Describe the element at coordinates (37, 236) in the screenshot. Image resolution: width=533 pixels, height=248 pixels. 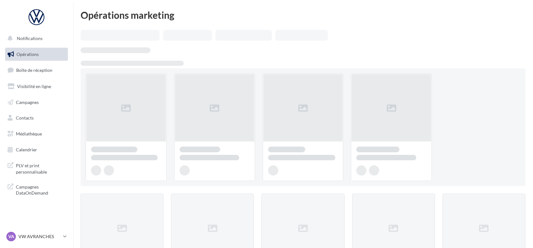
I see `a: VA VW AVRANCHES` at that location.